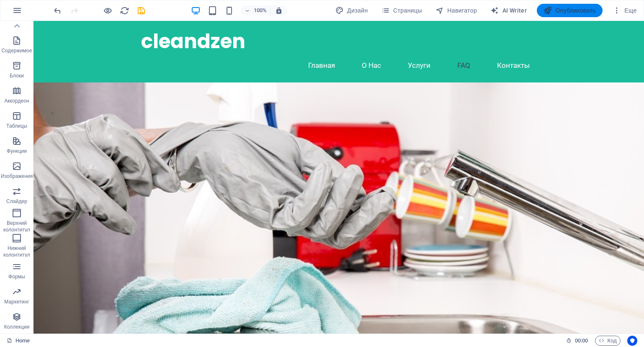 The width and height of the screenshot is (644, 347). What do you see at coordinates (17, 151) in the screenshot?
I see `p: Функции` at bounding box center [17, 151].